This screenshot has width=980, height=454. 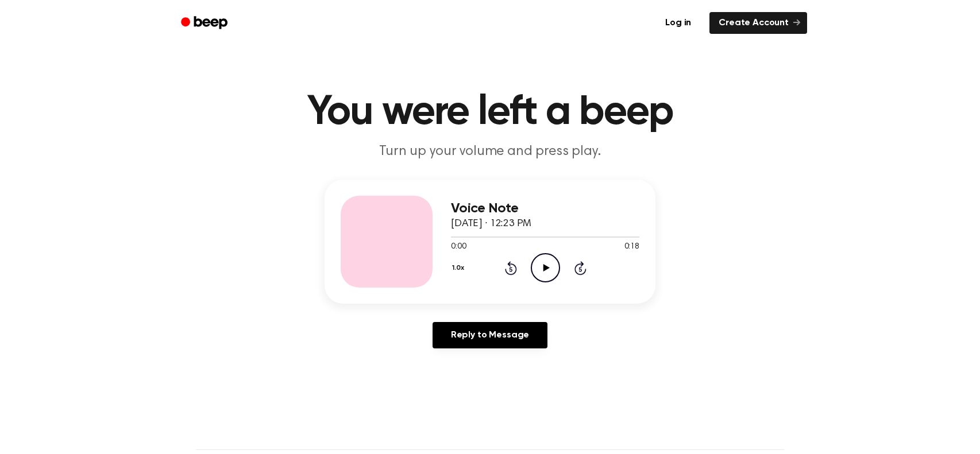 I want to click on a: Beep, so click(x=205, y=23).